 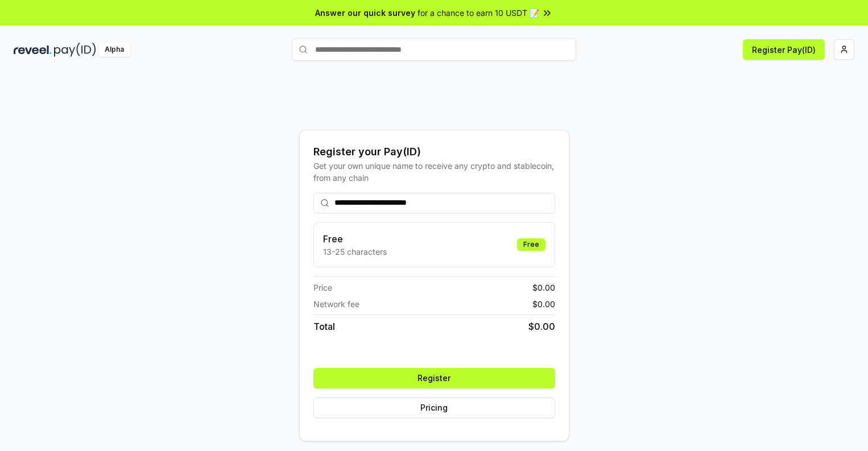 What do you see at coordinates (336, 304) in the screenshot?
I see `span: Network fee` at bounding box center [336, 304].